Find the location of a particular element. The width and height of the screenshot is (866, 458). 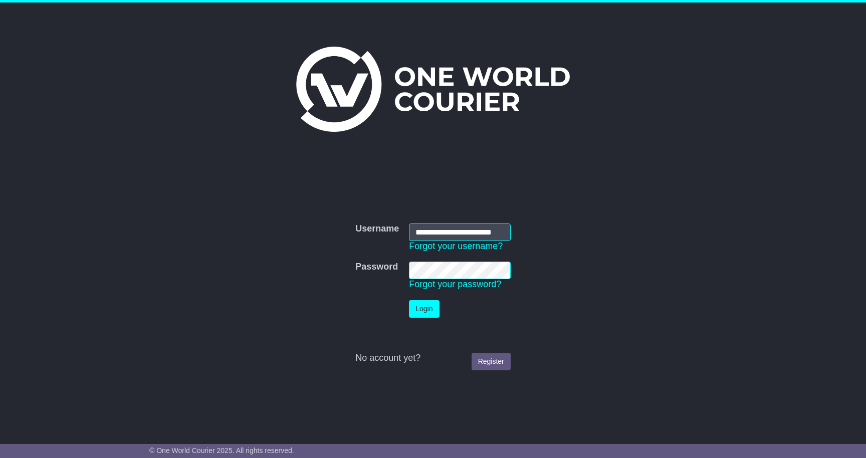

button: Login is located at coordinates (424, 309).